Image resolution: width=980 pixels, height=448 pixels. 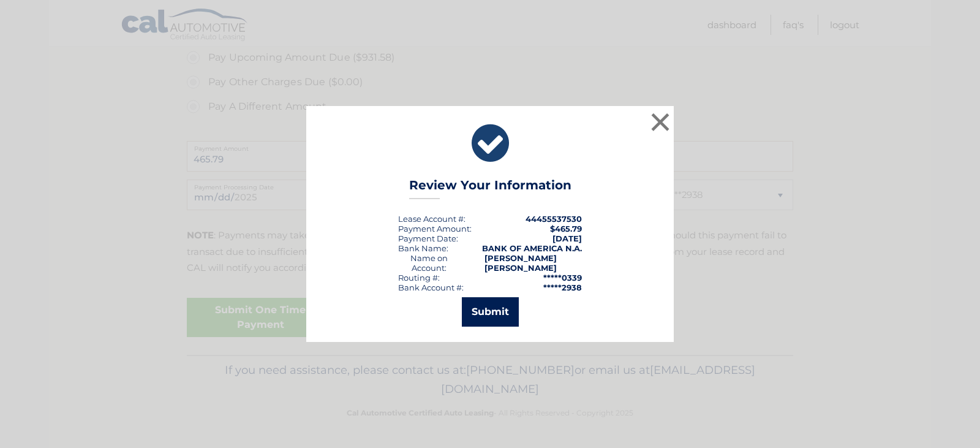 What do you see at coordinates (427, 238) in the screenshot?
I see `span: Payment Date` at bounding box center [427, 238].